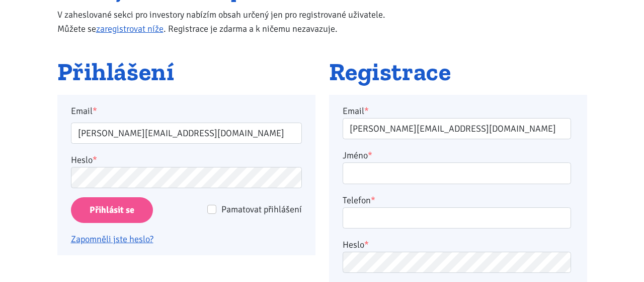 This screenshot has height=282, width=644. Describe the element at coordinates (357, 155) in the screenshot. I see `label: Jméno` at that location.